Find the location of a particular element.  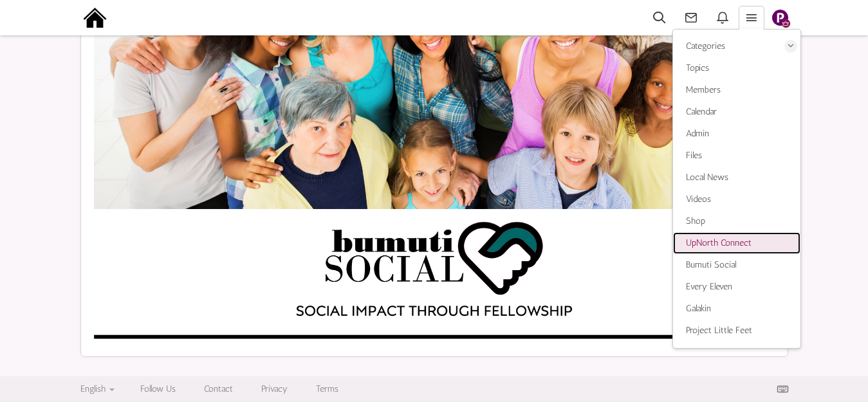

a: Local News is located at coordinates (737, 177).